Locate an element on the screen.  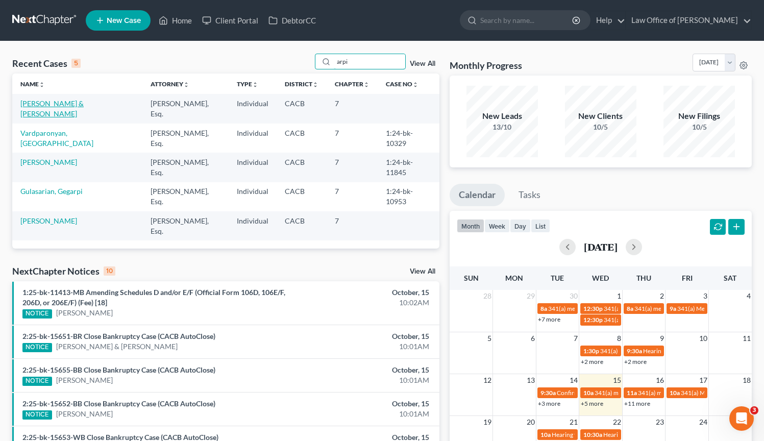
span: New Case is located at coordinates (123, 20).